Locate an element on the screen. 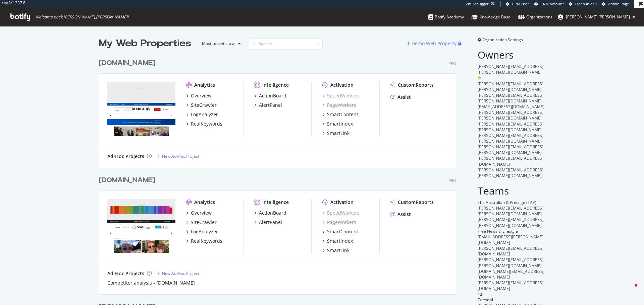 The height and width of the screenshot is (305, 644). span: + 2 is located at coordinates (480, 294).